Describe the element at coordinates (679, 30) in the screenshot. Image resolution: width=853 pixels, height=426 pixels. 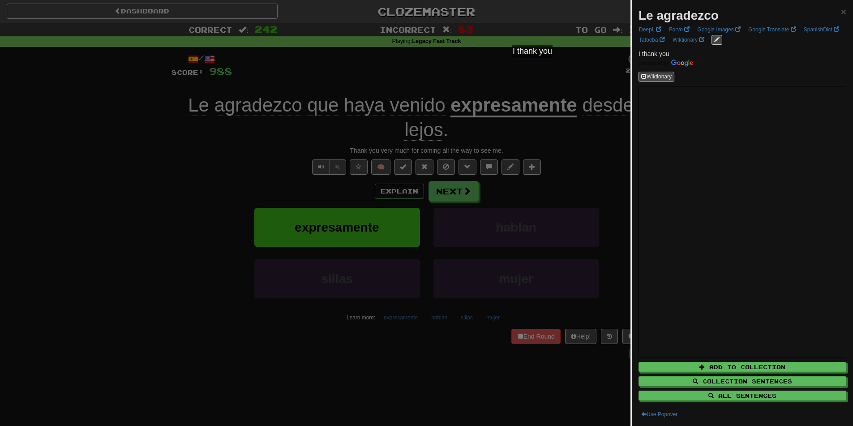
I see `a: Forvo` at that location.